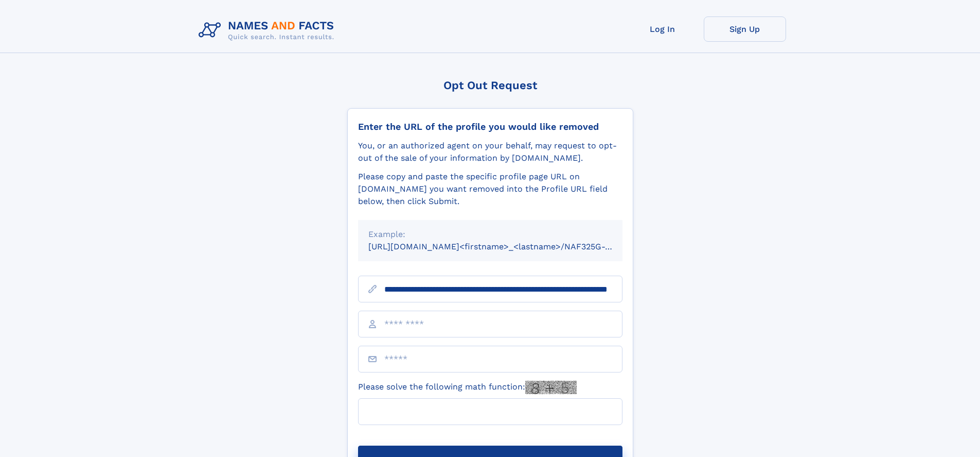 Image resolution: width=980 pixels, height=457 pixels. Describe the element at coordinates (468, 387) in the screenshot. I see `label: Please solve the following math function:` at that location.